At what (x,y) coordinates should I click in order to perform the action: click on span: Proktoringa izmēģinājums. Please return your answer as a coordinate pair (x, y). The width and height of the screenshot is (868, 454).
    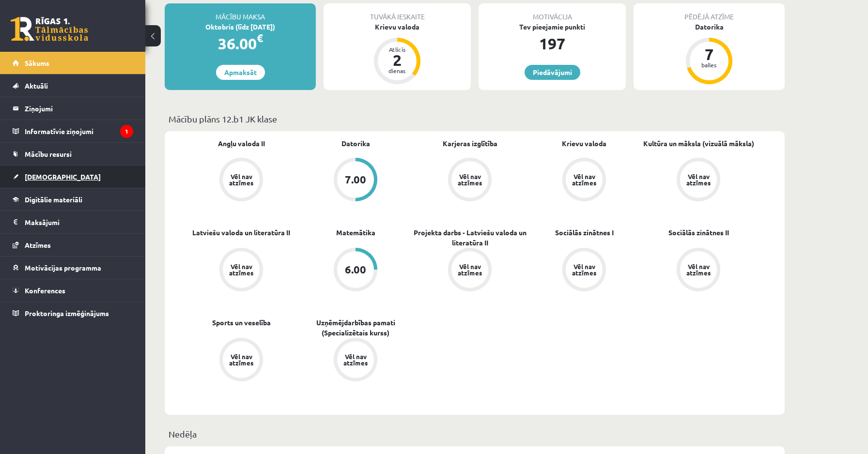
    Looking at the image, I should click on (67, 313).